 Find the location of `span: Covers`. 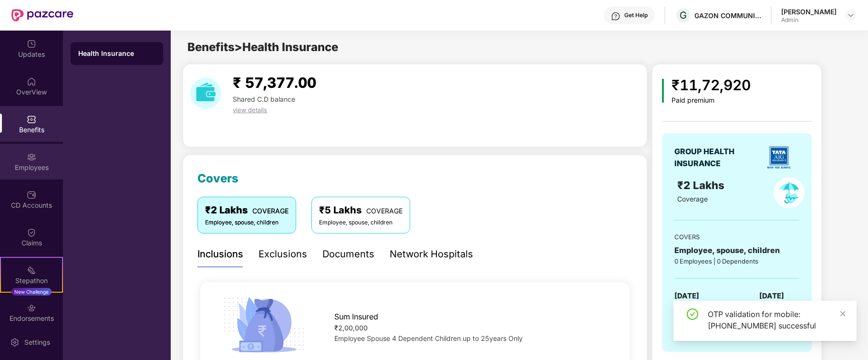

span: Covers is located at coordinates (218, 178).